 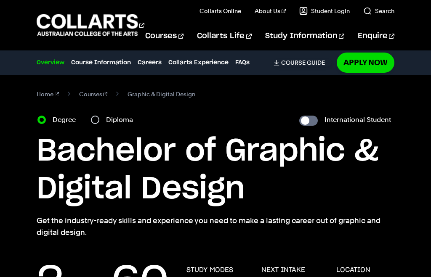 I want to click on a: Collarts Experience, so click(x=198, y=63).